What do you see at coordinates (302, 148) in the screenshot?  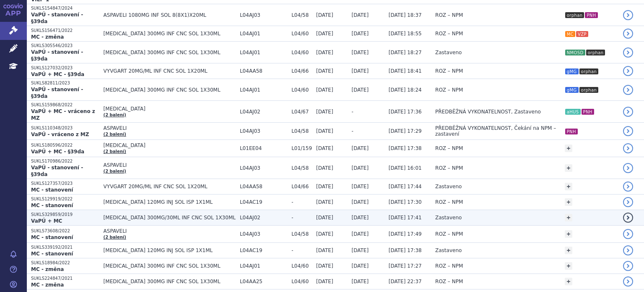 I see `span: L01/159` at bounding box center [302, 148].